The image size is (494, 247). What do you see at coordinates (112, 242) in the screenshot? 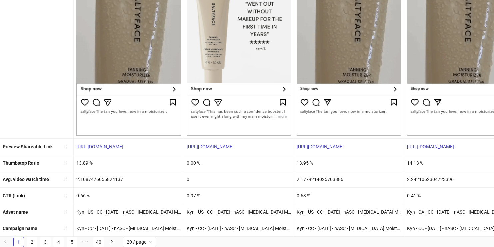
I see `span: right` at bounding box center [112, 242].